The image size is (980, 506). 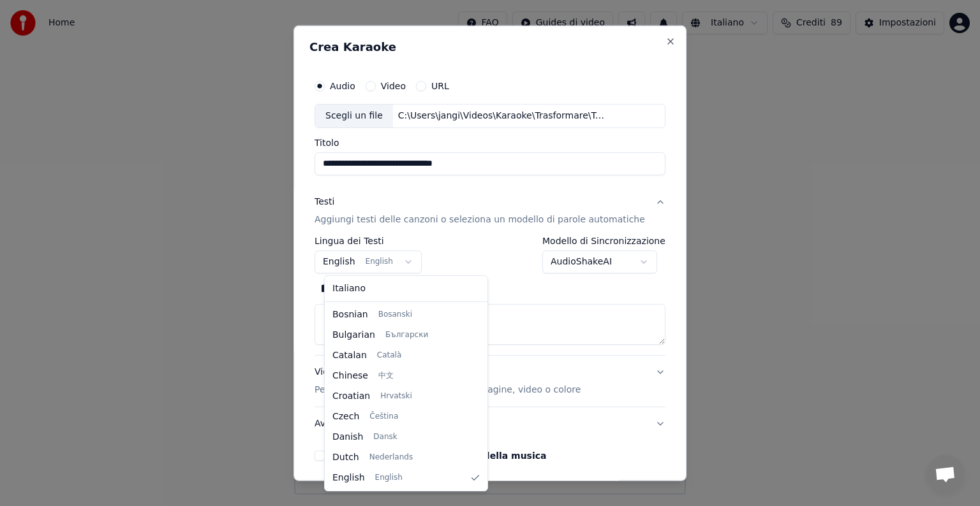 I want to click on span: Čeština, so click(x=383, y=417).